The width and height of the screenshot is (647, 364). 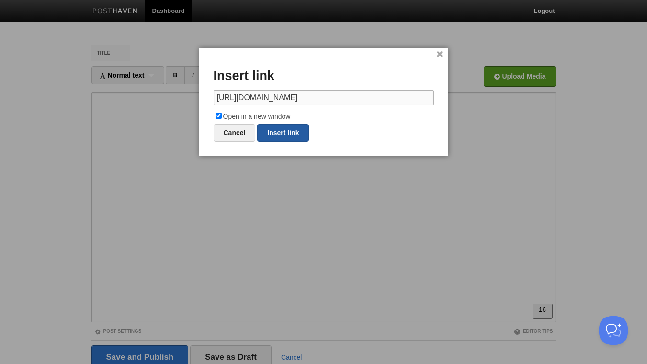 What do you see at coordinates (283, 133) in the screenshot?
I see `a: Insert link` at bounding box center [283, 133].